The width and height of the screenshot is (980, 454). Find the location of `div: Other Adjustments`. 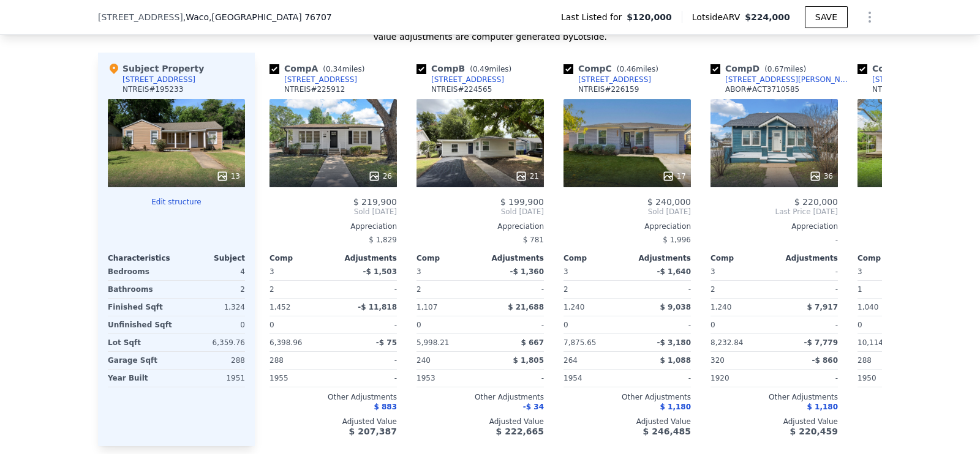

div: Other Adjustments is located at coordinates (333, 398).